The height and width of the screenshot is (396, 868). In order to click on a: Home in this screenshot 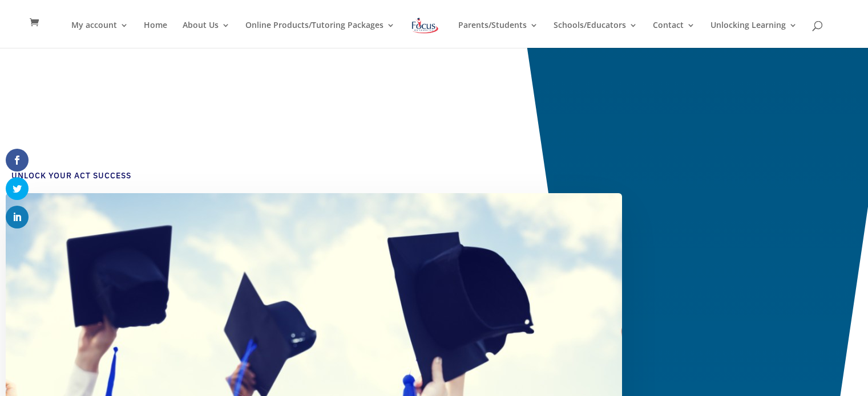, I will do `click(155, 34)`.